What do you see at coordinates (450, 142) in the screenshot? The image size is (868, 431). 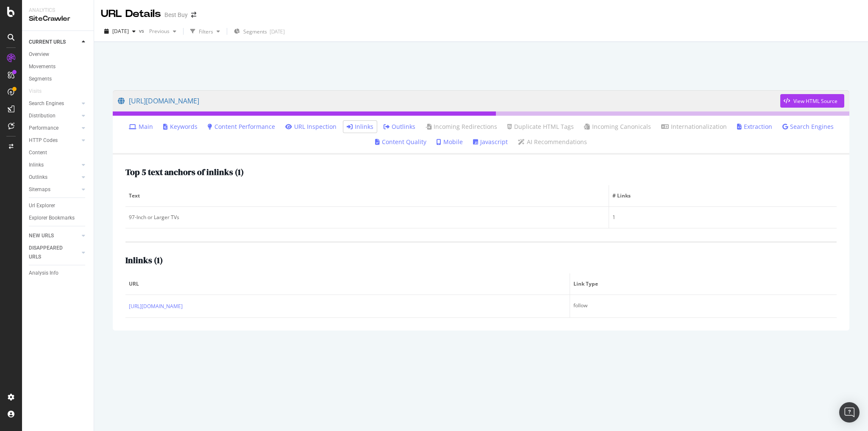 I see `a: Mobile` at bounding box center [450, 142].